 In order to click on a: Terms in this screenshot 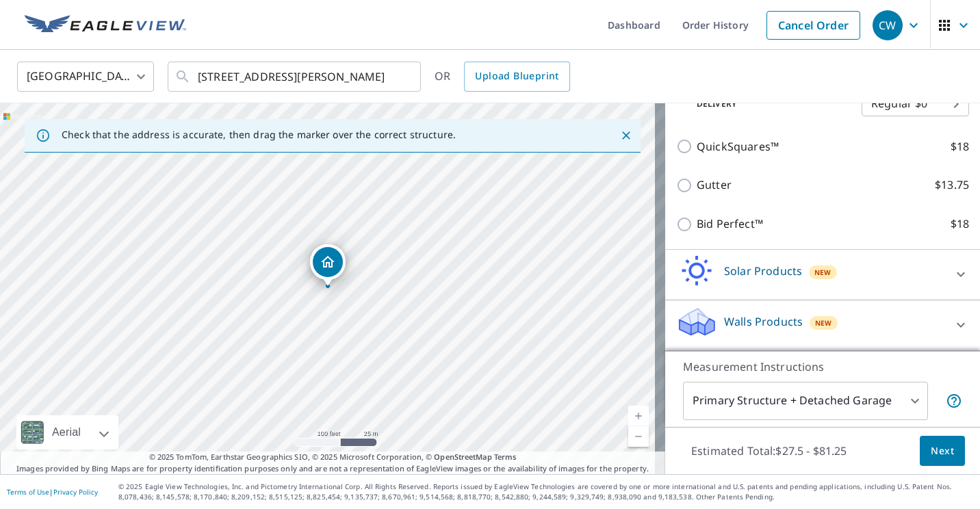, I will do `click(505, 457)`.